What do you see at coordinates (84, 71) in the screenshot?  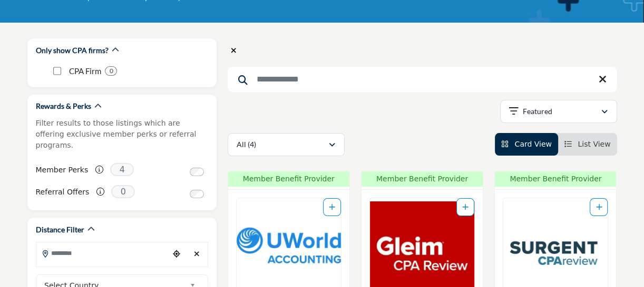 I see `p: CPA Firm: CPA Firm` at bounding box center [84, 71].